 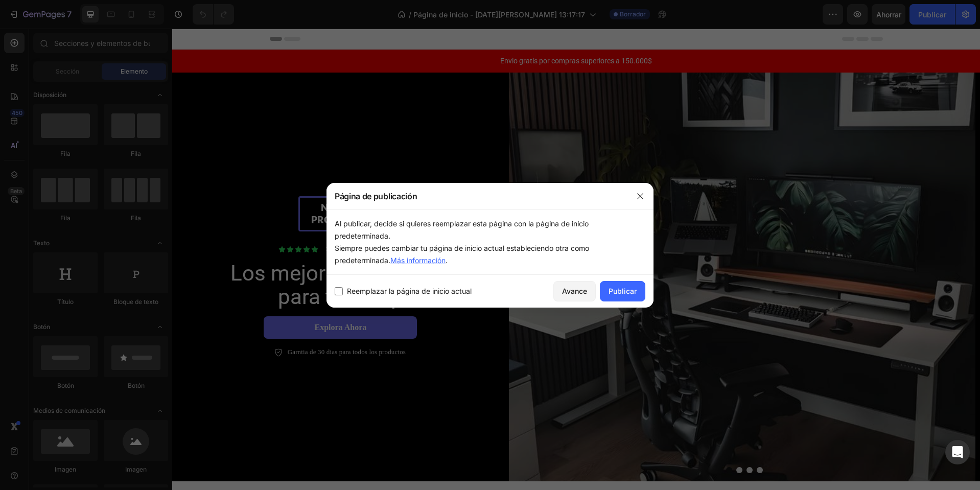 What do you see at coordinates (462, 254) in the screenshot?
I see `font: Siempre puedes cambiar tu página de inicio actual estableciendo otra como predeterminada.` at bounding box center [462, 254].